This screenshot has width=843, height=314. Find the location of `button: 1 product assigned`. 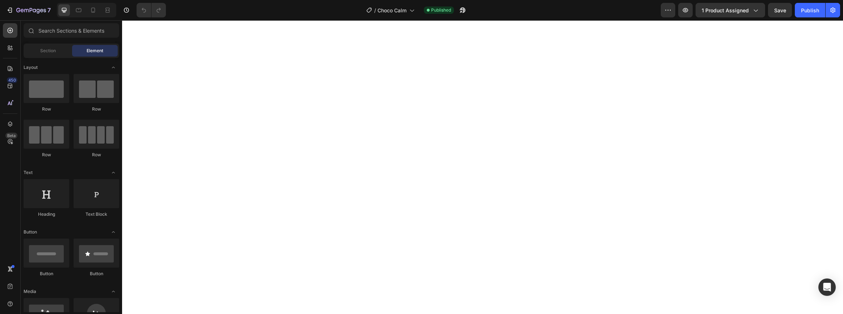

button: 1 product assigned is located at coordinates (730, 10).